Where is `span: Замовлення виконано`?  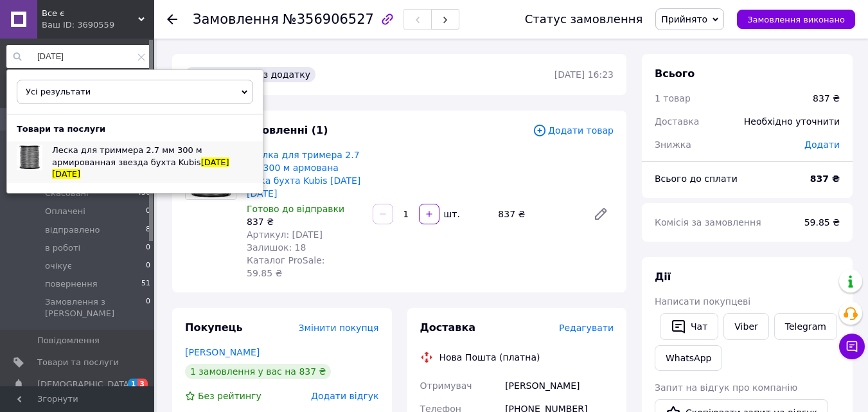
span: Замовлення виконано is located at coordinates (797, 19).